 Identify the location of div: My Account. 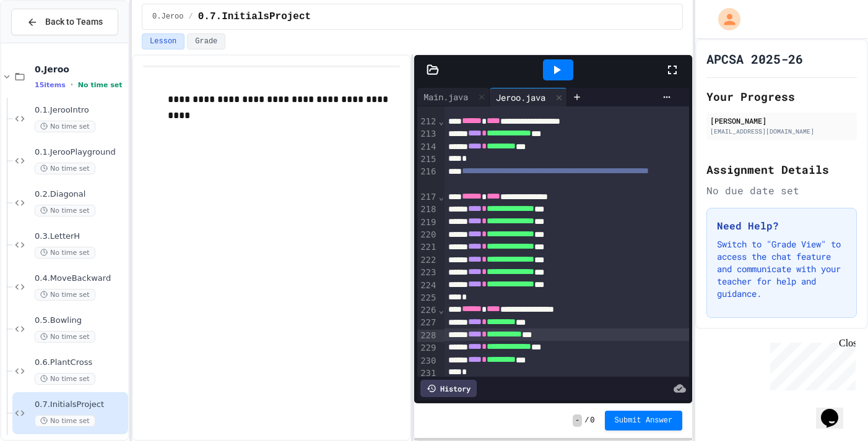
(724, 19).